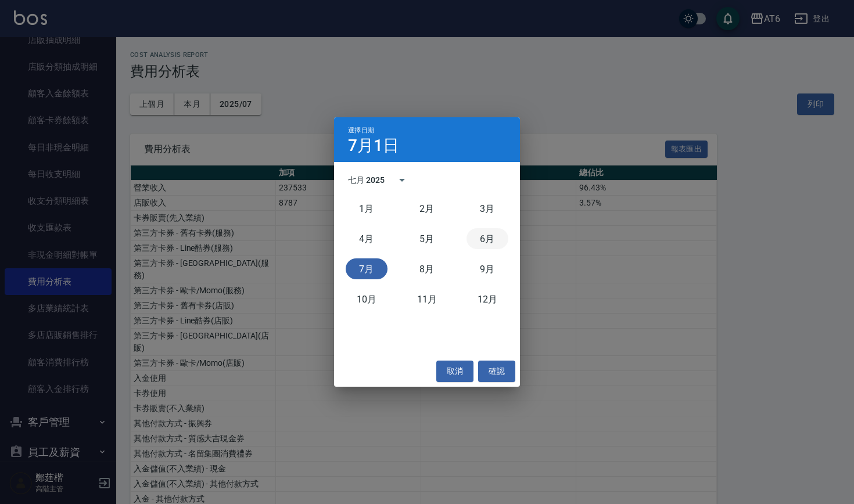  Describe the element at coordinates (487, 238) in the screenshot. I see `button: 六月` at that location.